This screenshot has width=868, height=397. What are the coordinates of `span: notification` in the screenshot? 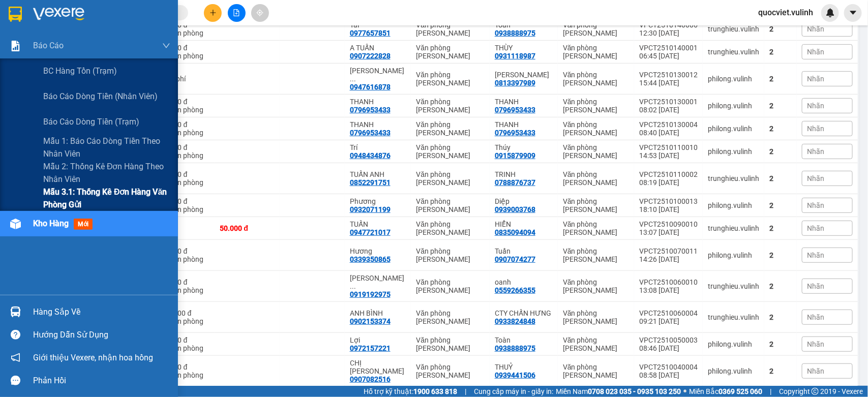 It's located at (15, 357).